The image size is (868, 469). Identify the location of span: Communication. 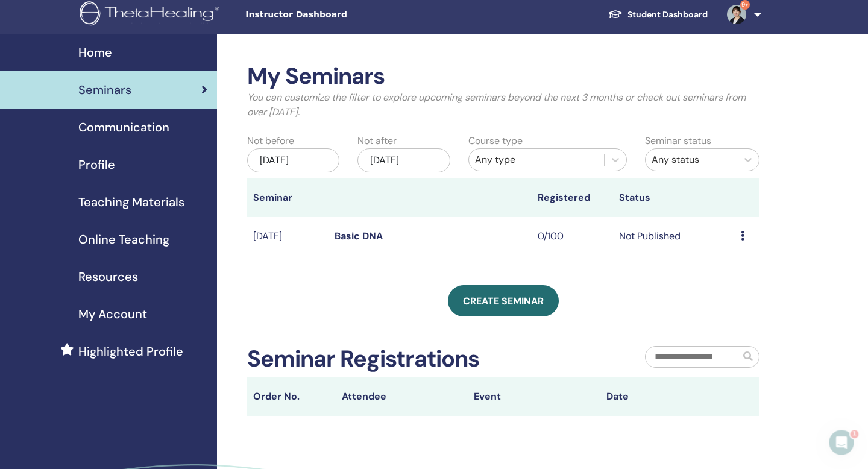
(123, 127).